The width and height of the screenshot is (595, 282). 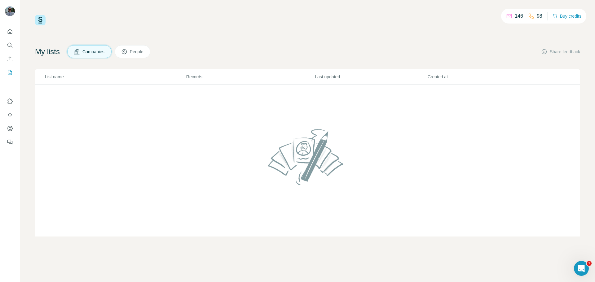 What do you see at coordinates (115, 77) in the screenshot?
I see `p: List name` at bounding box center [115, 77].